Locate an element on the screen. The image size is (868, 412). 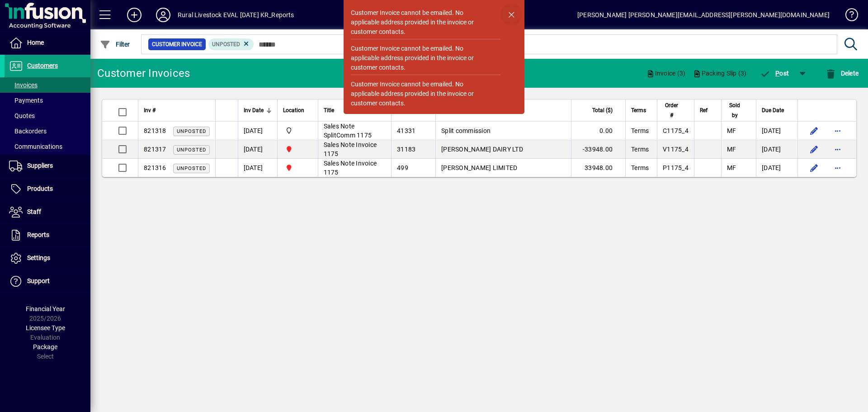
span: Location is located at coordinates (294, 110).